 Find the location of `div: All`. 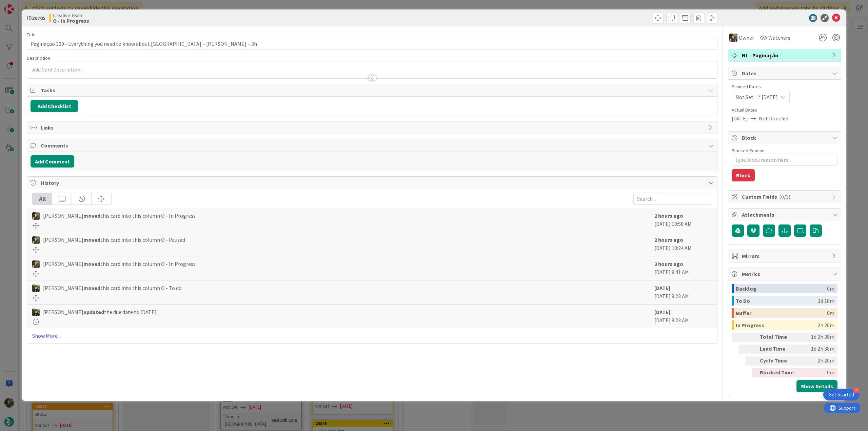

div: All is located at coordinates (42, 199).